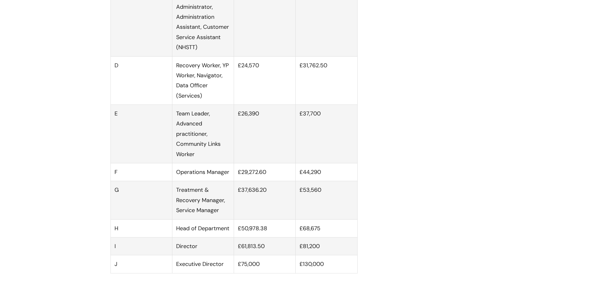  I want to click on td: E, so click(141, 134).